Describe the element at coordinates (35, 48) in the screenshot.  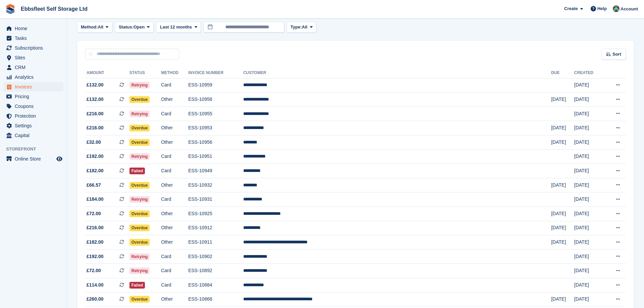
I see `span: Subscriptions` at that location.